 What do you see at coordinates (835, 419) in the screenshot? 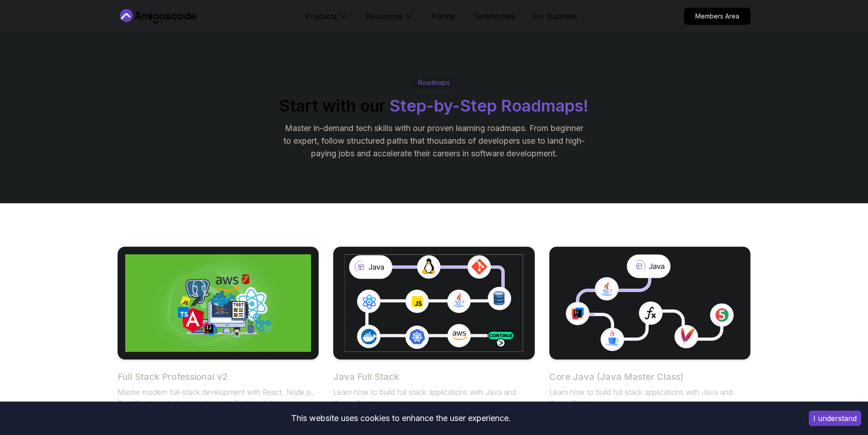
I see `button: Accept cookies` at bounding box center [835, 419].